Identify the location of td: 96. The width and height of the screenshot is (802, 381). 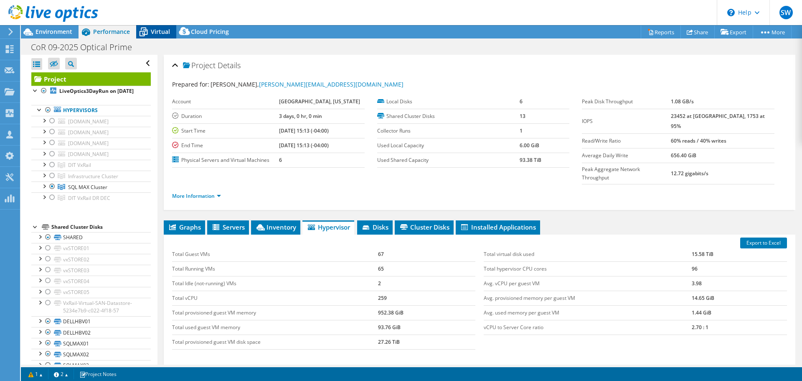
(740, 268).